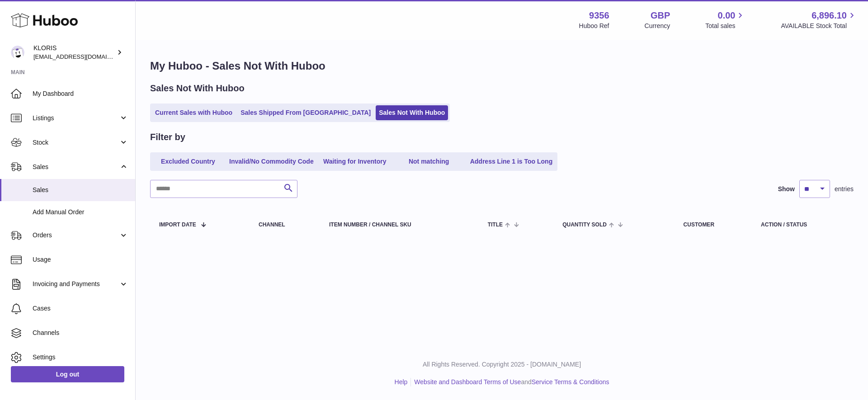 This screenshot has width=868, height=400. Describe the element at coordinates (75, 235) in the screenshot. I see `span: Orders` at that location.